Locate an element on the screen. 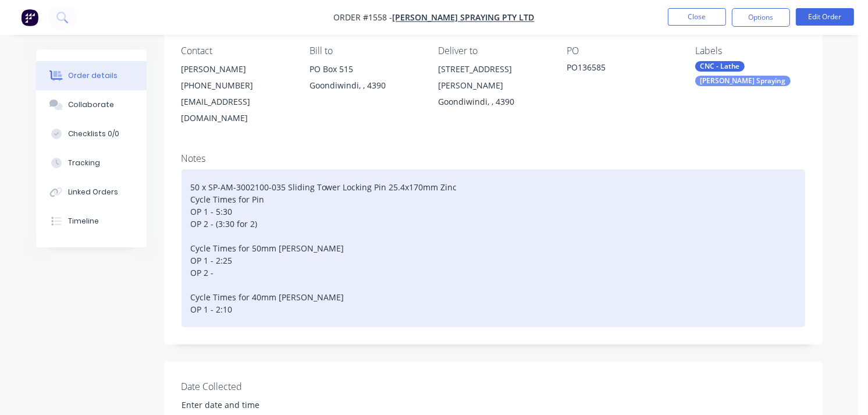 This screenshot has height=415, width=868. button: Close is located at coordinates (697, 16).